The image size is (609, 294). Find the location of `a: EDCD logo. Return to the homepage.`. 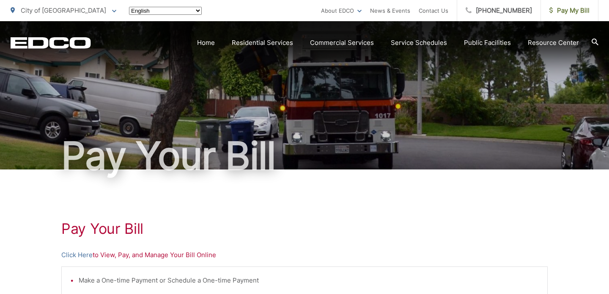

a: EDCD logo. Return to the homepage. is located at coordinates (51, 43).